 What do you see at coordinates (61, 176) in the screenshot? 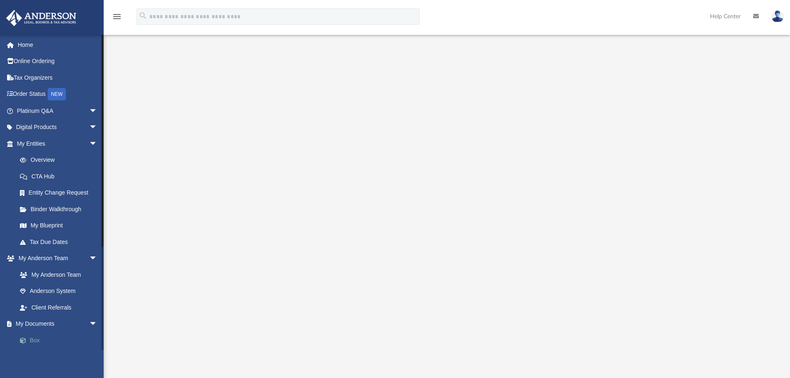
I see `a: CTA Hub` at bounding box center [61, 176].